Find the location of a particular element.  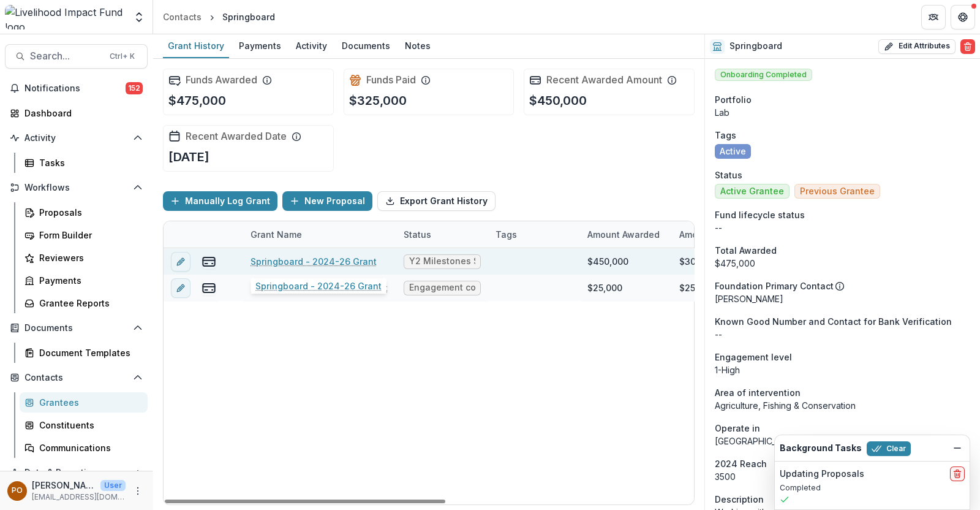

span: Active Grantee is located at coordinates (752, 191).